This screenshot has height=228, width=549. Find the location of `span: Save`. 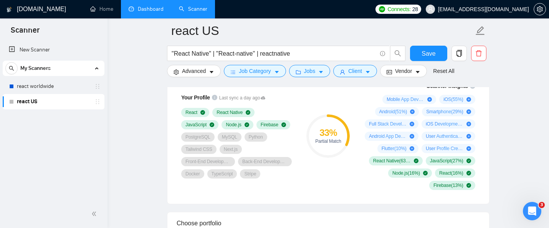

span: Save is located at coordinates (428, 53).